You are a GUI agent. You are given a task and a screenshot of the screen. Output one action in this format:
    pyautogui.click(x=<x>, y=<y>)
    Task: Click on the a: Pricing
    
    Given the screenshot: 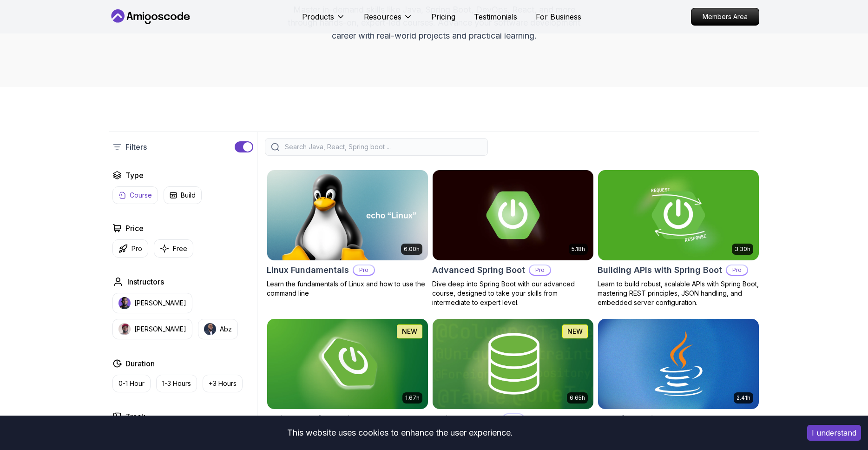 What is the action you would take?
    pyautogui.click(x=444, y=17)
    